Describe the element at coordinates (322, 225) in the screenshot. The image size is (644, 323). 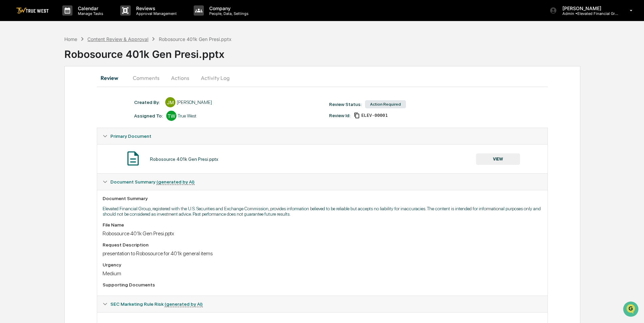
I see `div: File Name` at that location.